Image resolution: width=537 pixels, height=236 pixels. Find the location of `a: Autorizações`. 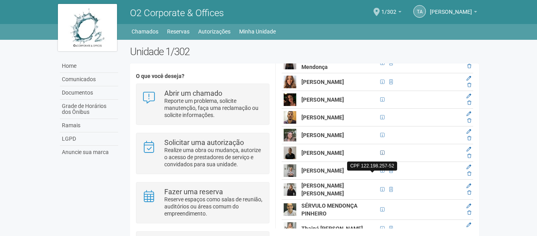

a: Autorizações is located at coordinates (214, 32).